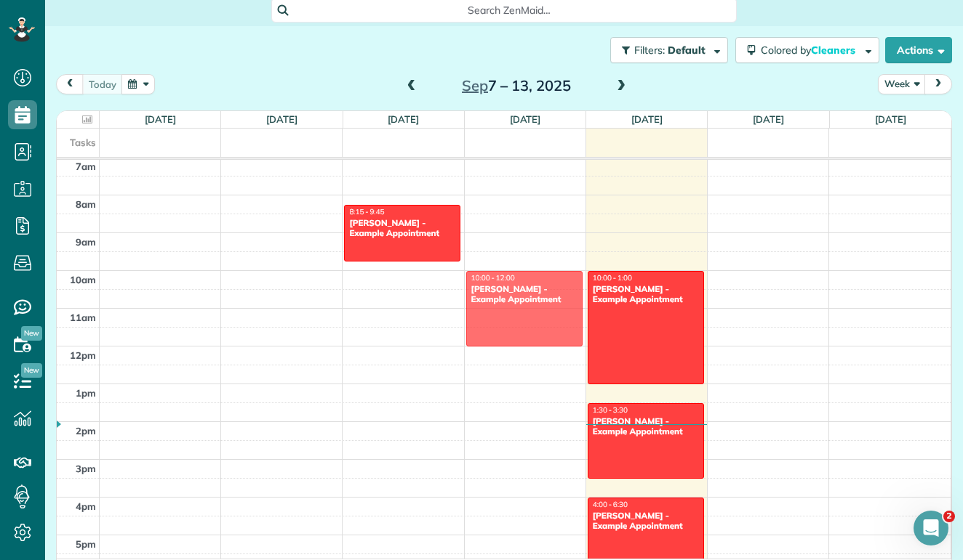 This screenshot has width=963, height=560. What do you see at coordinates (86, 205) in the screenshot?
I see `span: 8am` at bounding box center [86, 205].